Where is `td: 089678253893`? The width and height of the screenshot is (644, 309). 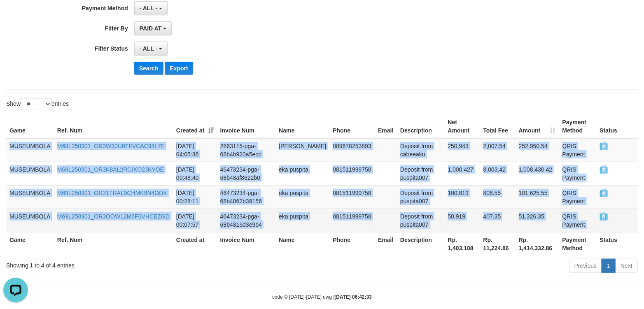 td: 089678253893 is located at coordinates (352, 150).